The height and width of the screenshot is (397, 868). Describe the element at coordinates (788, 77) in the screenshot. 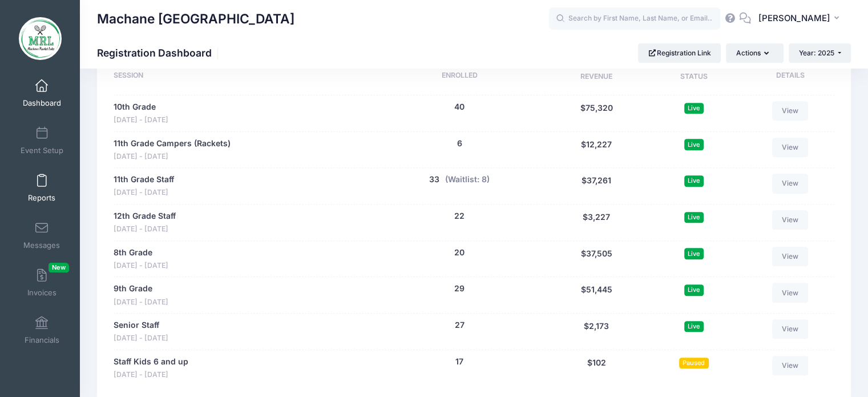

I see `div: Details` at that location.